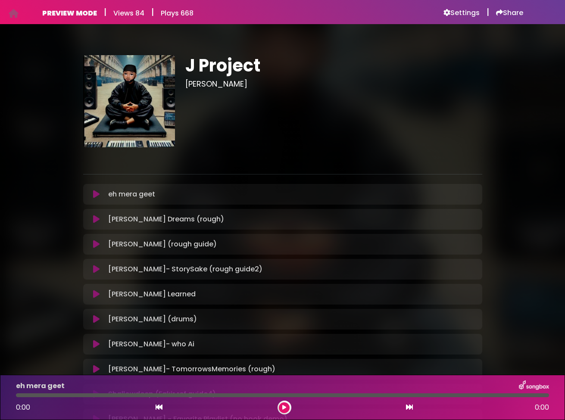  What do you see at coordinates (129, 101) in the screenshot?
I see `img: eH1wlhrjTzCZHtPldvEQ` at bounding box center [129, 101].